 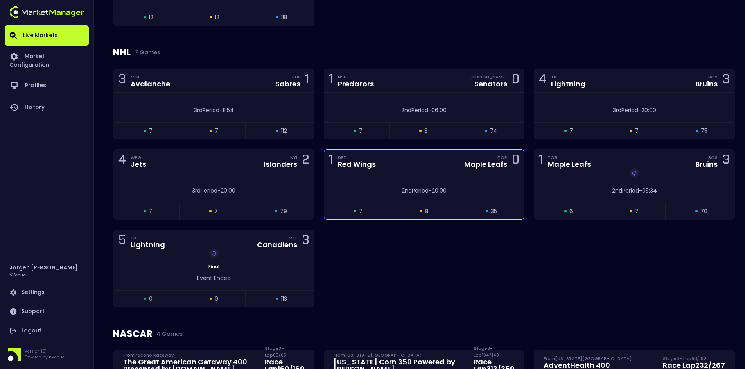 I want to click on p: Version 1.31, so click(x=45, y=351).